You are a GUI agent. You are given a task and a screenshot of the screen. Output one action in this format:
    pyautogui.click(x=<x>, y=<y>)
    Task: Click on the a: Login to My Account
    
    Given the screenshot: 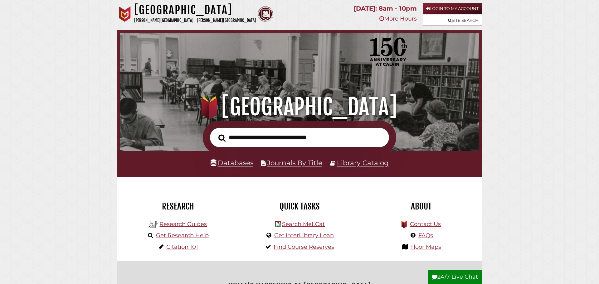 What is the action you would take?
    pyautogui.click(x=452, y=8)
    